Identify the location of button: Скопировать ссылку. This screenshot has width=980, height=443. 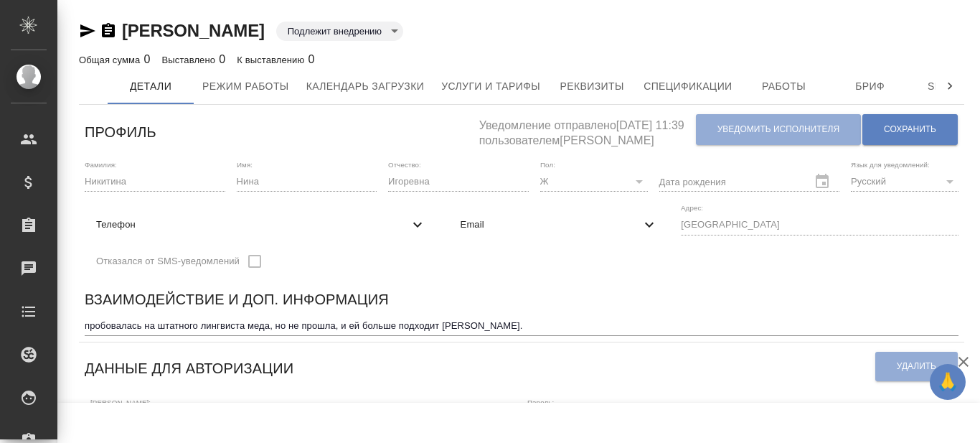
(108, 31).